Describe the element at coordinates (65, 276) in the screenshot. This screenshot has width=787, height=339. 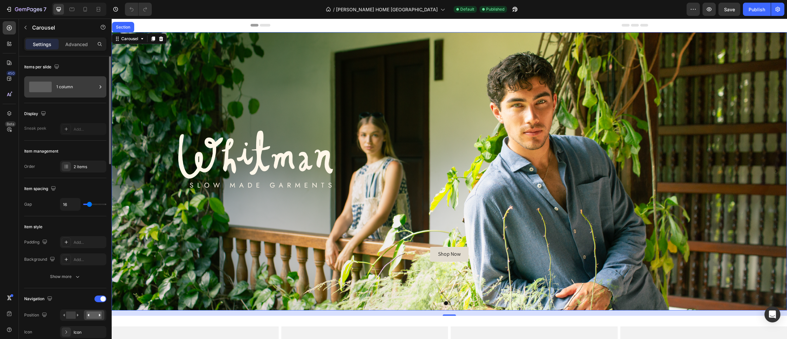
I see `button: Show more` at that location.